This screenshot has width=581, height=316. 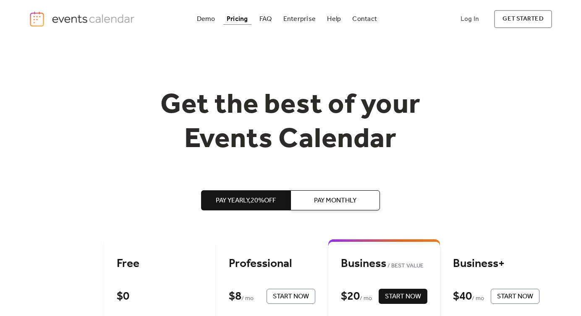 I want to click on a: FAQ, so click(x=266, y=19).